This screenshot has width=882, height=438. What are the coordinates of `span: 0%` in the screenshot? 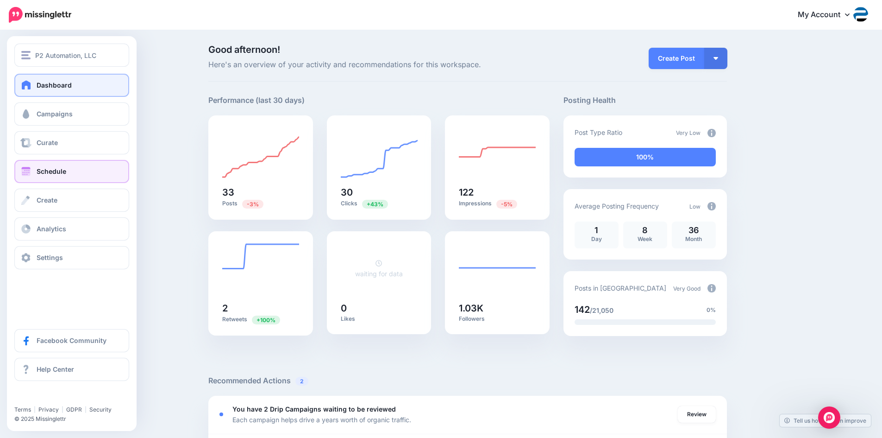 It's located at (711, 310).